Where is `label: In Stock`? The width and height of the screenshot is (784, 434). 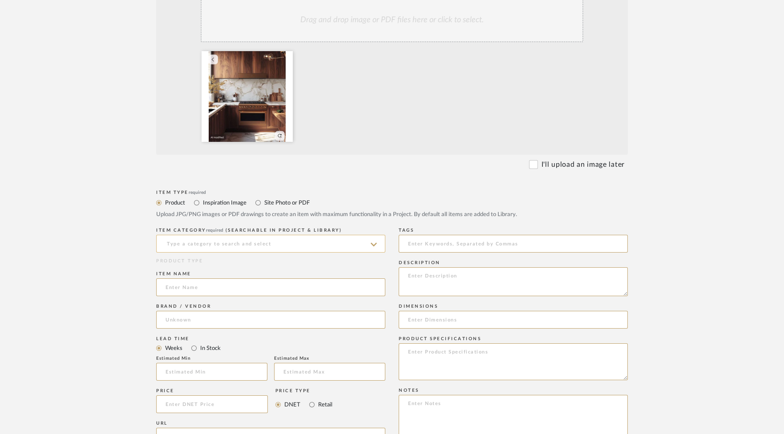
label: In Stock is located at coordinates (210, 348).